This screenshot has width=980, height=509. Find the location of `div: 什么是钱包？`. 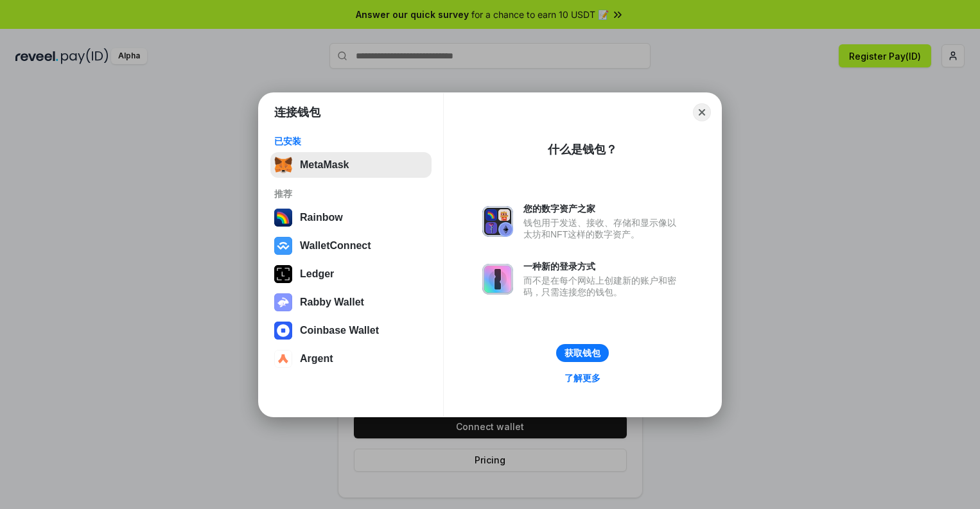

div: 什么是钱包？ is located at coordinates (582, 150).